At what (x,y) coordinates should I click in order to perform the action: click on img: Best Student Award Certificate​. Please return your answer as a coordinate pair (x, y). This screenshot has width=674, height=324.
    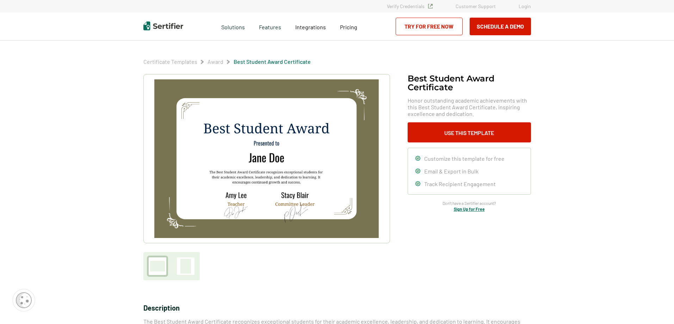
    Looking at the image, I should click on (266, 159).